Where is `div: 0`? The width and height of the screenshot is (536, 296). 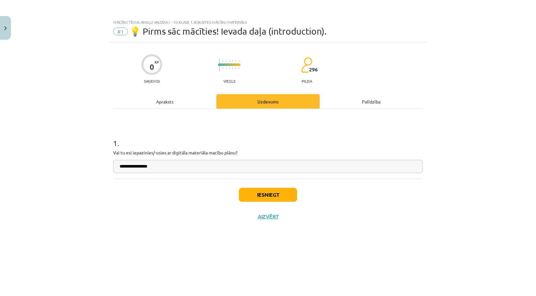 div: 0 is located at coordinates (152, 67).